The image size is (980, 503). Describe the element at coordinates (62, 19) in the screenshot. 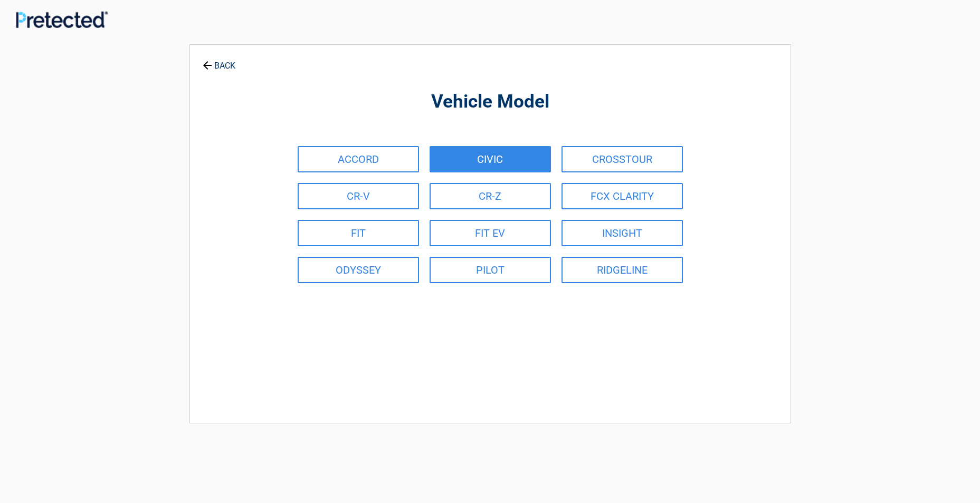

I see `img: Main Logo` at that location.